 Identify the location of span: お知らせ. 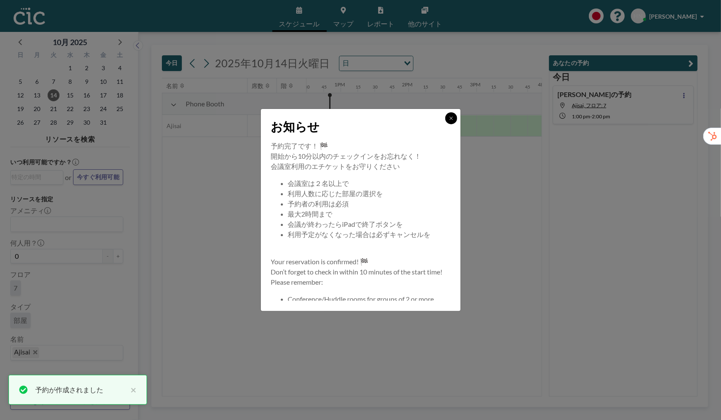
(295, 126).